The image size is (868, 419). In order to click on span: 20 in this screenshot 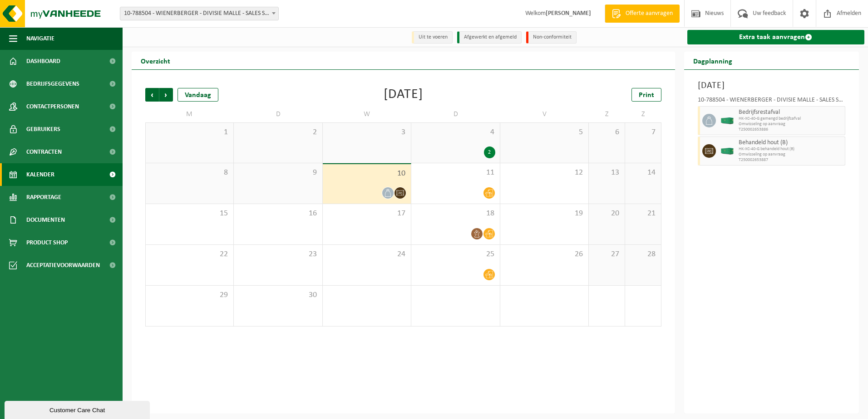, I will do `click(607, 213)`.